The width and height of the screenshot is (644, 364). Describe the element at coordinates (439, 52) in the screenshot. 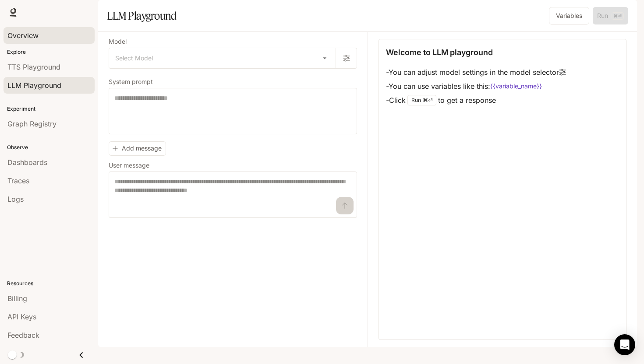

I see `p: Welcome to LLM playground` at that location.